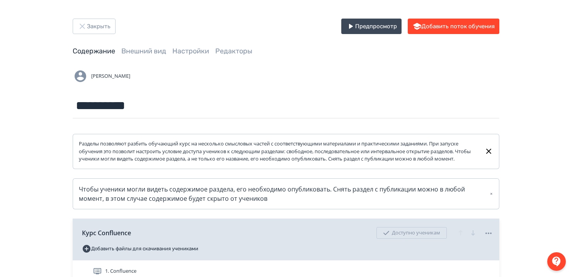 This screenshot has width=572, height=277. I want to click on div: Чтобы ученики могли видеть содержимое раздела, его необходимо опубликовать. Снять раздел с публик..., so click(286, 194).